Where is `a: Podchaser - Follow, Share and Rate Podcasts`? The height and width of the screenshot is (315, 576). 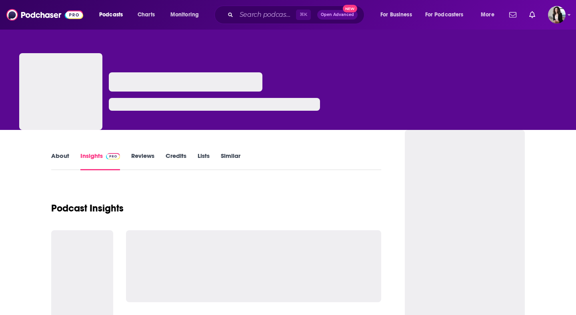
a: Podchaser - Follow, Share and Rate Podcasts is located at coordinates (45, 15).